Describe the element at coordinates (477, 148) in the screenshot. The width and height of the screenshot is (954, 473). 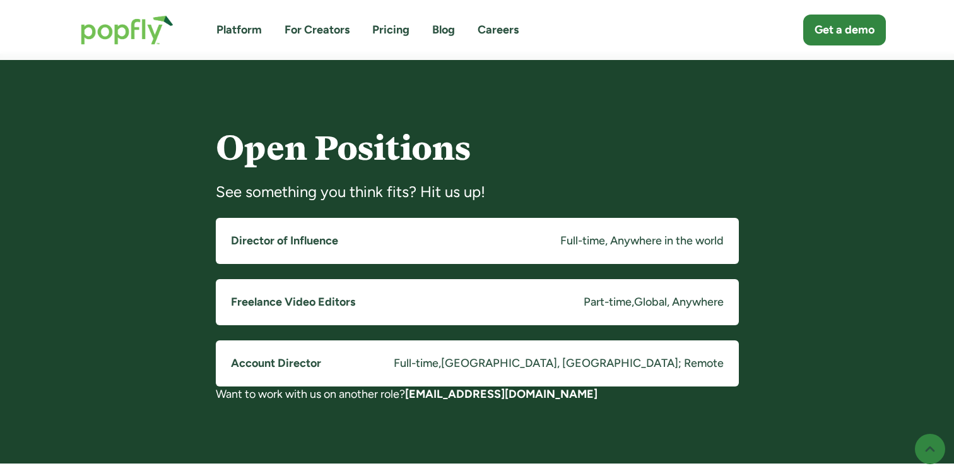
I see `h4: Open Positions` at that location.